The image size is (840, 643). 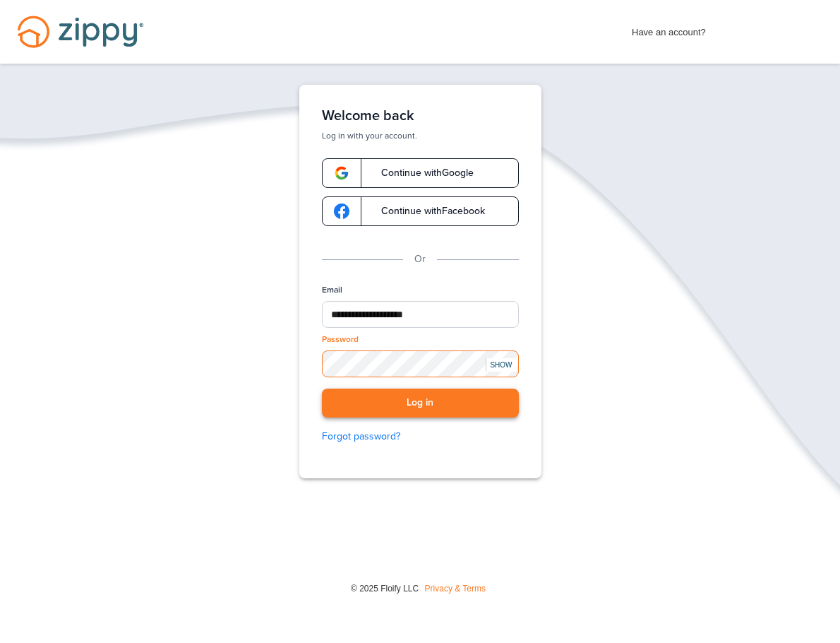 What do you see at coordinates (426, 211) in the screenshot?
I see `span: Continue with Facebook` at bounding box center [426, 211].